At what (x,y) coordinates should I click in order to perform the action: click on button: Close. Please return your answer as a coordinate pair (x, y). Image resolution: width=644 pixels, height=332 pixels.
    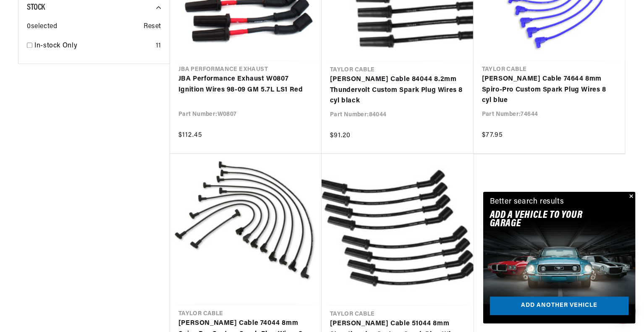
    Looking at the image, I should click on (630, 196).